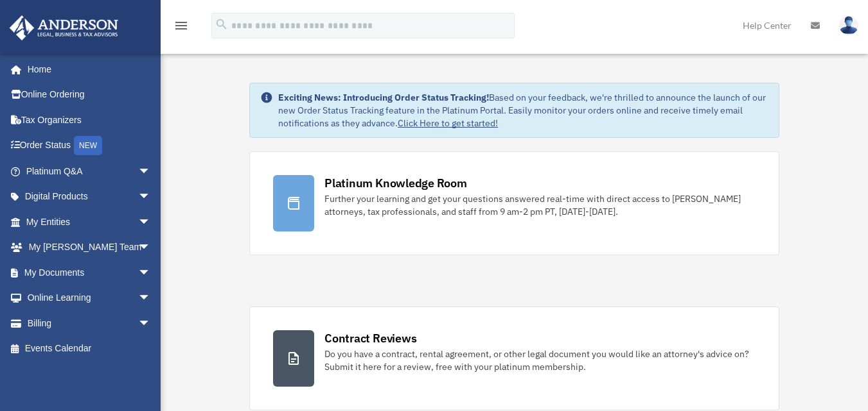 This screenshot has height=411, width=868. Describe the element at coordinates (89, 120) in the screenshot. I see `a: Tax Organizers` at that location.